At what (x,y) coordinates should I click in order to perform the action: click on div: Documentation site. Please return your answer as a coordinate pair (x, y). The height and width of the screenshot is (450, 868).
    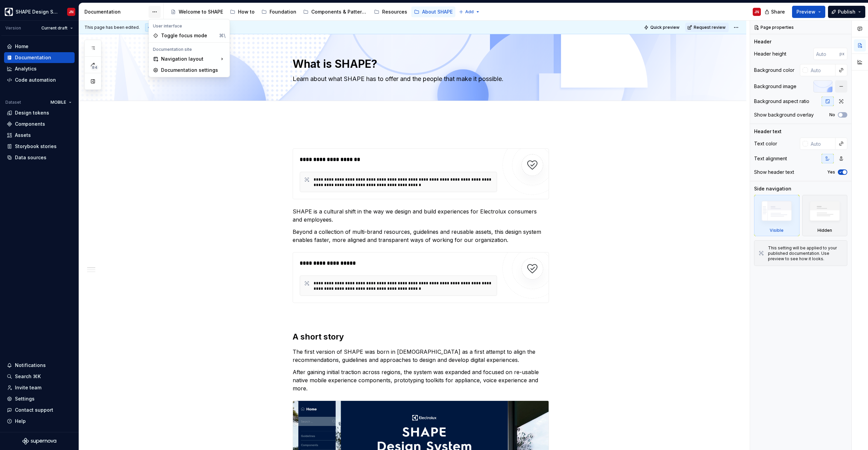
    Looking at the image, I should click on (189, 49).